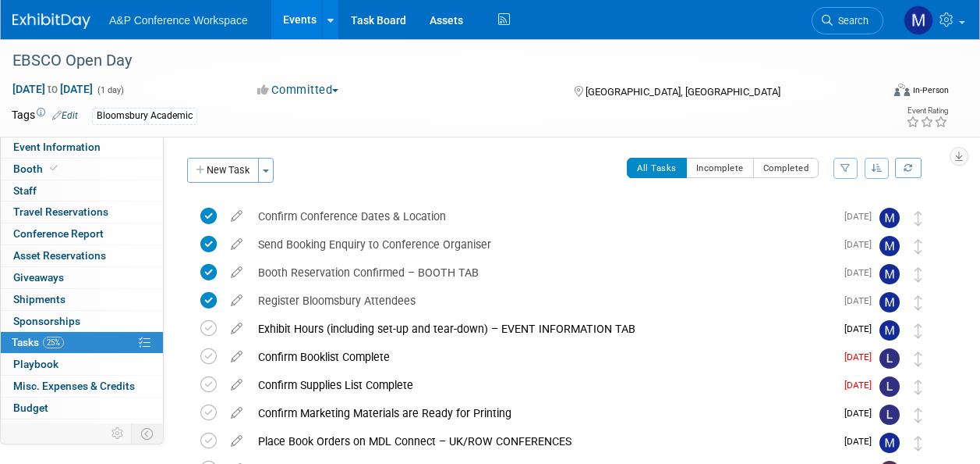 This screenshot has height=464, width=980. What do you see at coordinates (82, 190) in the screenshot?
I see `a: Staff` at bounding box center [82, 190].